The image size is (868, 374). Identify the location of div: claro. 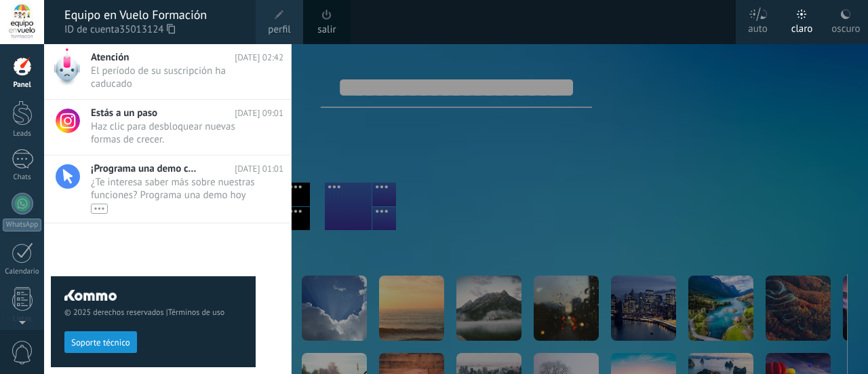
(802, 27).